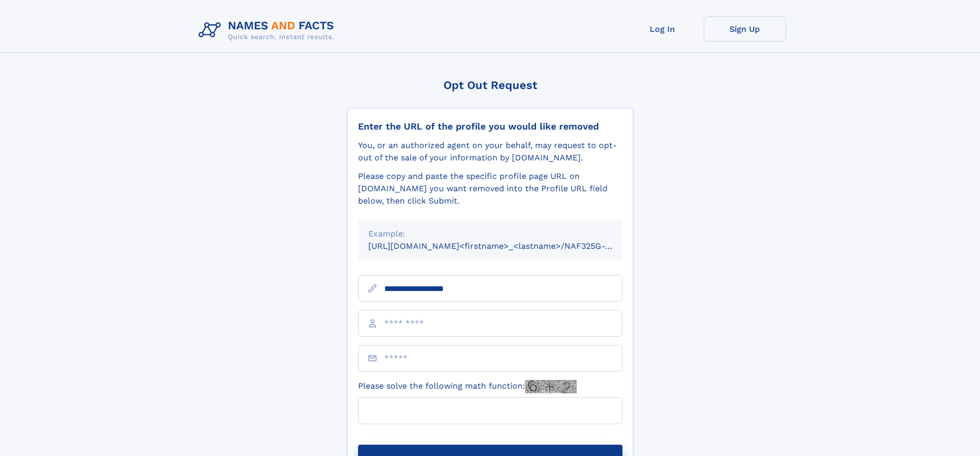  I want to click on a: Sign Up, so click(745, 29).